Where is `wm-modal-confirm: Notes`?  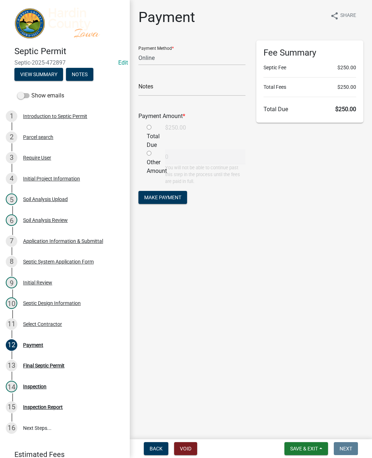
wm-modal-confirm: Notes is located at coordinates (80, 75).